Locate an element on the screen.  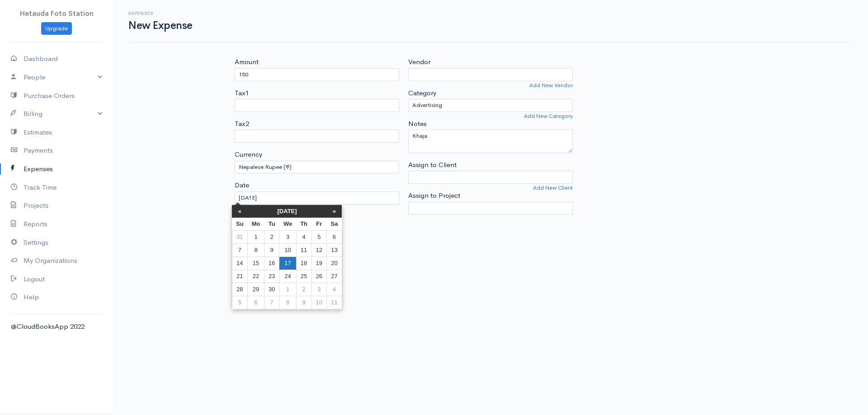
h1: New Expense is located at coordinates (160, 25).